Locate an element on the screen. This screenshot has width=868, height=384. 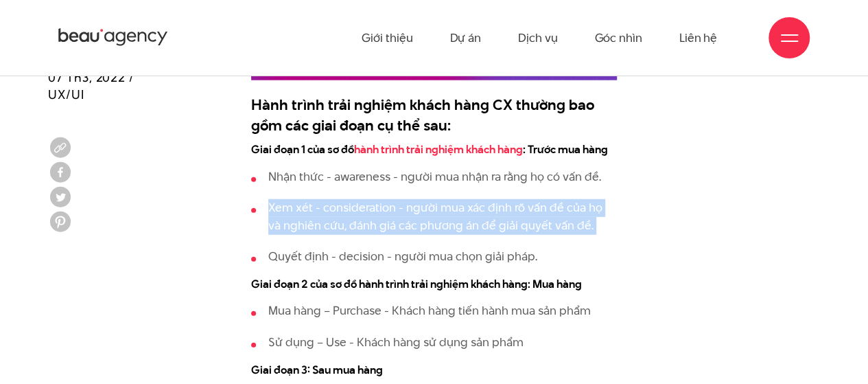
li: Sử dụng – Use - Khách hàng sử dụng sản phẩm​ is located at coordinates (434, 343).